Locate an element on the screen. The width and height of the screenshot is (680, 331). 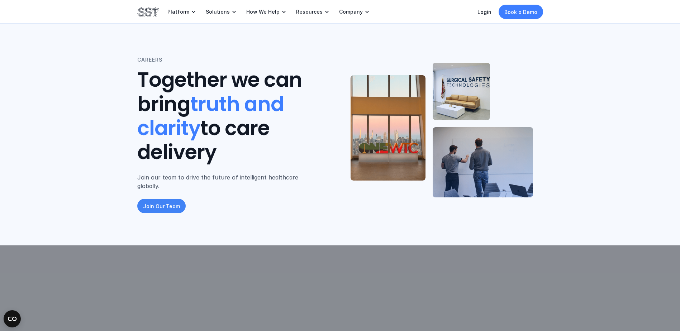
p: How We Help is located at coordinates (263, 12).